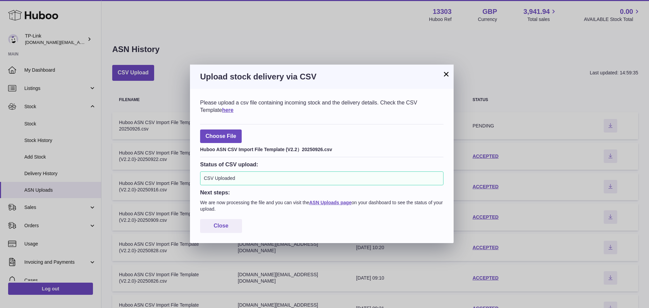  I want to click on span: Close, so click(221, 226).